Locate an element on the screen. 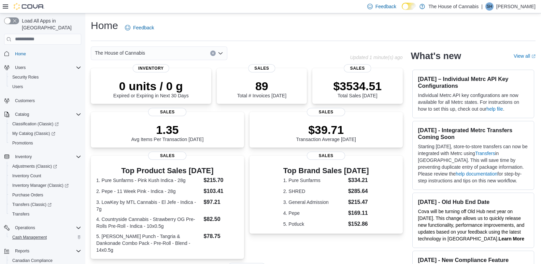 The width and height of the screenshot is (541, 264). a: Inventory Count is located at coordinates (27, 176).